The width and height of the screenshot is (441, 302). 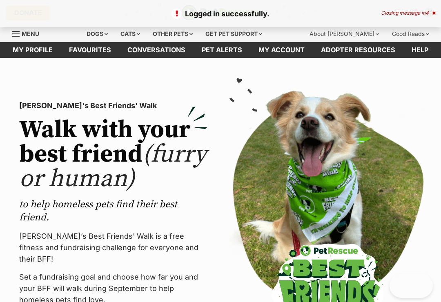 What do you see at coordinates (29, 33) in the screenshot?
I see `a: Menu` at bounding box center [29, 33].